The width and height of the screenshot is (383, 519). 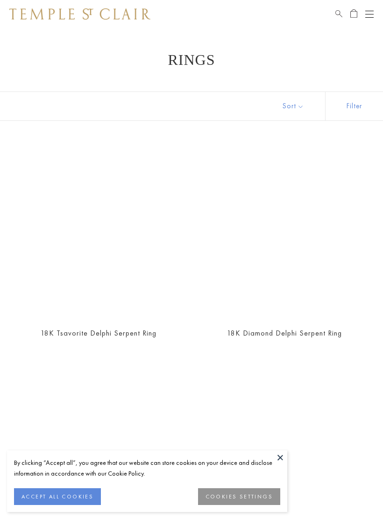 What do you see at coordinates (354, 106) in the screenshot?
I see `button: Show filters` at bounding box center [354, 106].